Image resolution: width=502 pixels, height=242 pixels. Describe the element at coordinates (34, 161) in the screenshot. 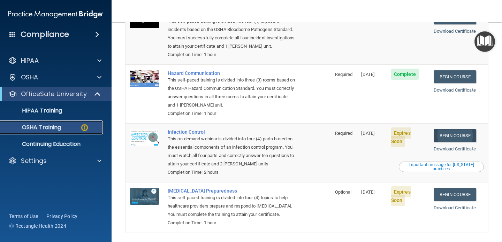

I see `p: Settings` at that location.